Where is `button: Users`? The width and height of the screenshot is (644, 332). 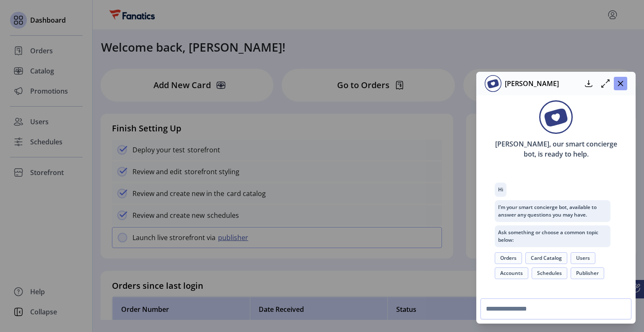
button: Users is located at coordinates (583, 259).